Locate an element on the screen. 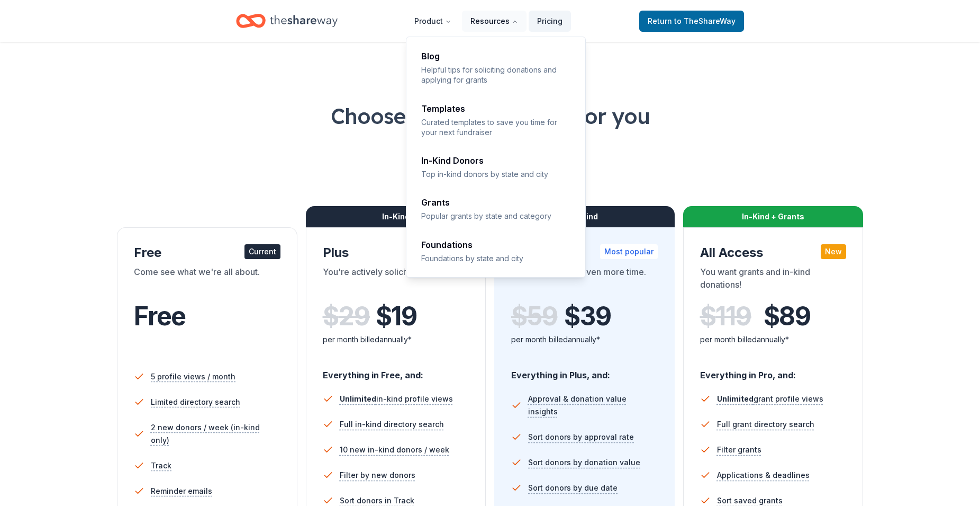 Image resolution: width=980 pixels, height=506 pixels. span: Full in-kind directory search is located at coordinates (391, 424).